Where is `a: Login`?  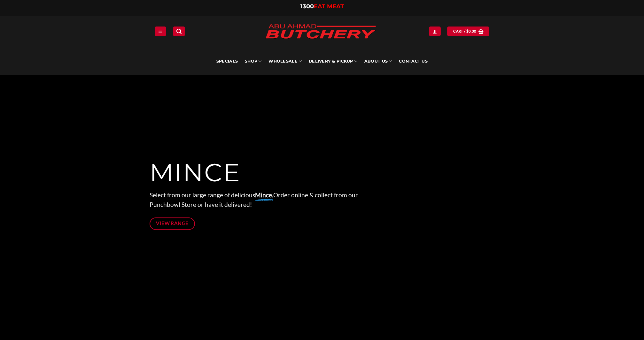
a: Login is located at coordinates (435, 31).